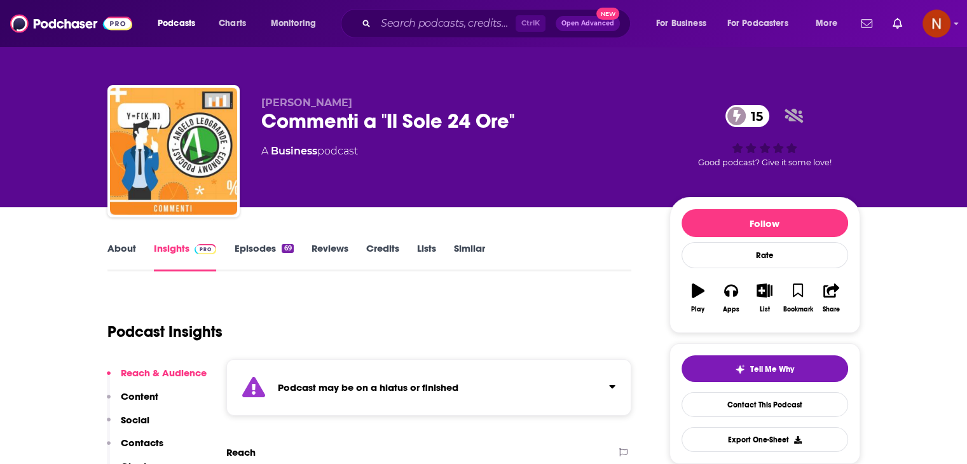 The height and width of the screenshot is (464, 967). Describe the element at coordinates (765, 404) in the screenshot. I see `a: Contact This Podcast` at that location.